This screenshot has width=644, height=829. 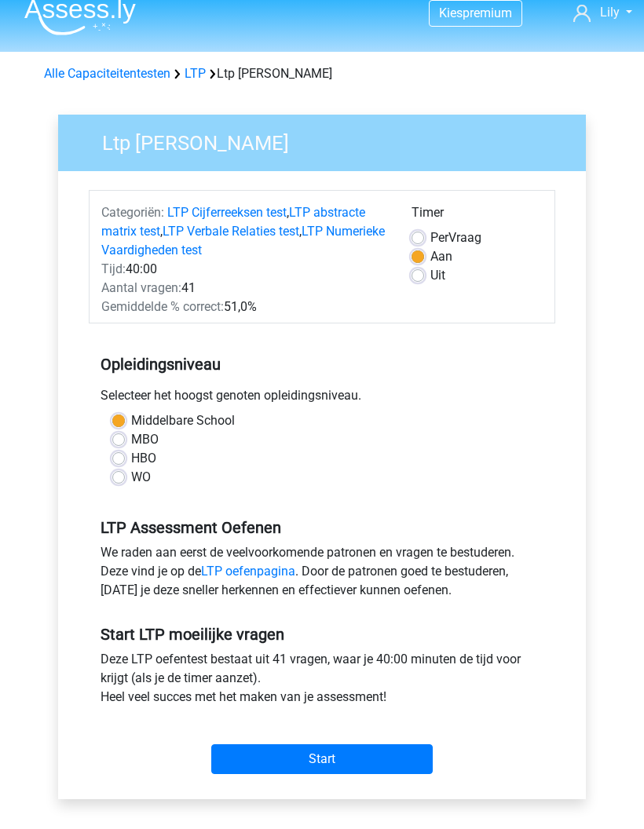 I want to click on span: Lily, so click(x=609, y=12).